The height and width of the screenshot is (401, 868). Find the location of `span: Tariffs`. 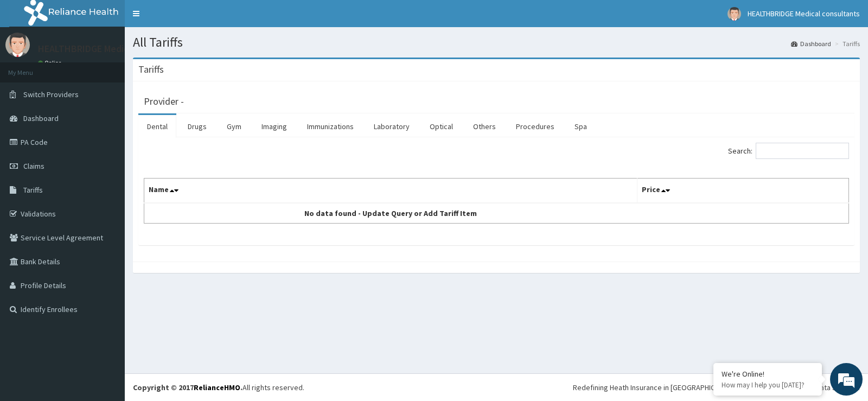

span: Tariffs is located at coordinates (33, 190).